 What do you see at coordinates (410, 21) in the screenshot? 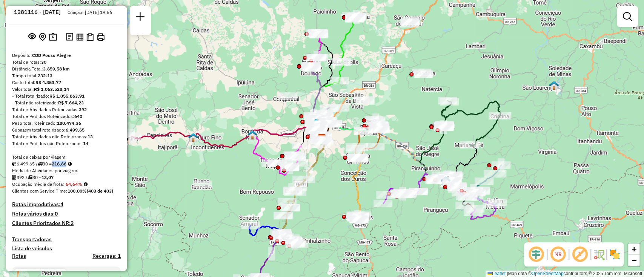
I see `div: Atividade não roteirizada - PAULO HENRIQUE TADIN` at bounding box center [410, 21].